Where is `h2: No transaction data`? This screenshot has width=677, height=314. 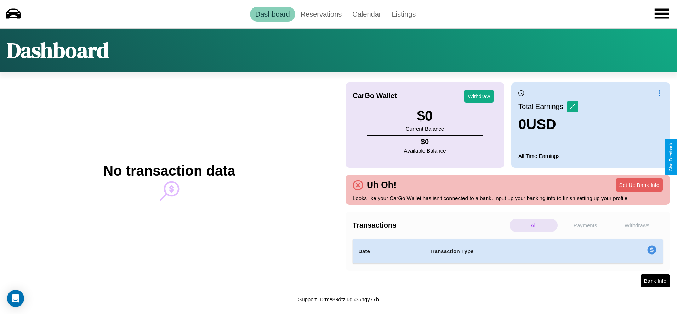 h2: No transaction data is located at coordinates (169, 171).